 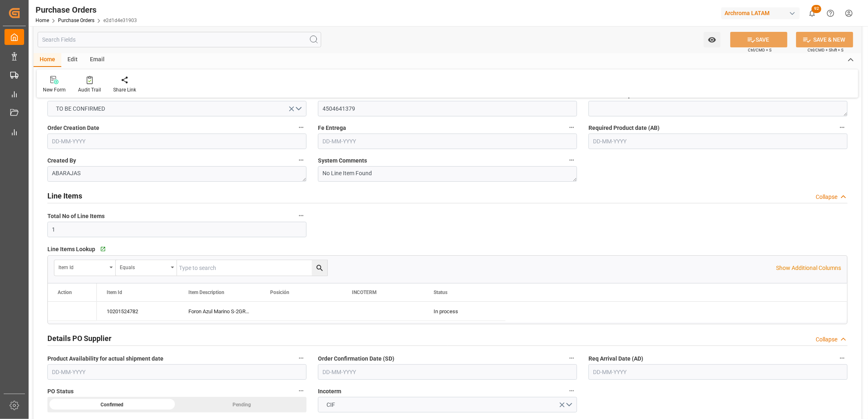 I want to click on span: Item Description, so click(x=206, y=292).